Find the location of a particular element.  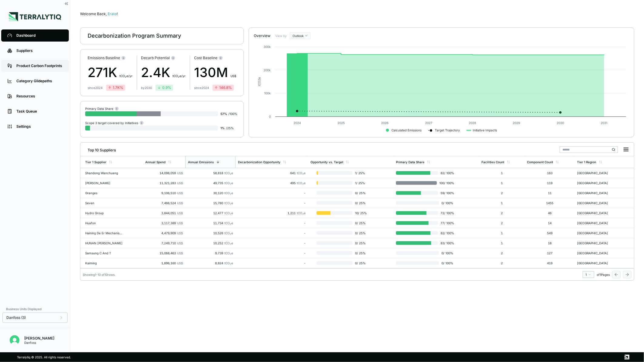

div: Product Carbon Footprints is located at coordinates (39, 66).